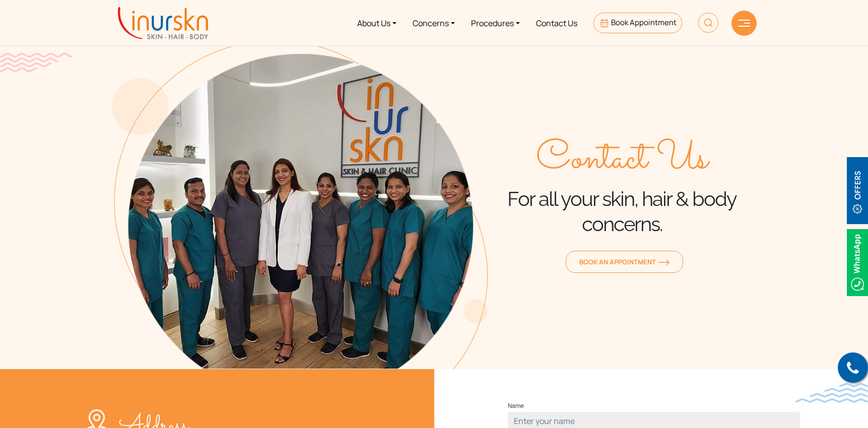  I want to click on img: Whatsappicon, so click(858, 262).